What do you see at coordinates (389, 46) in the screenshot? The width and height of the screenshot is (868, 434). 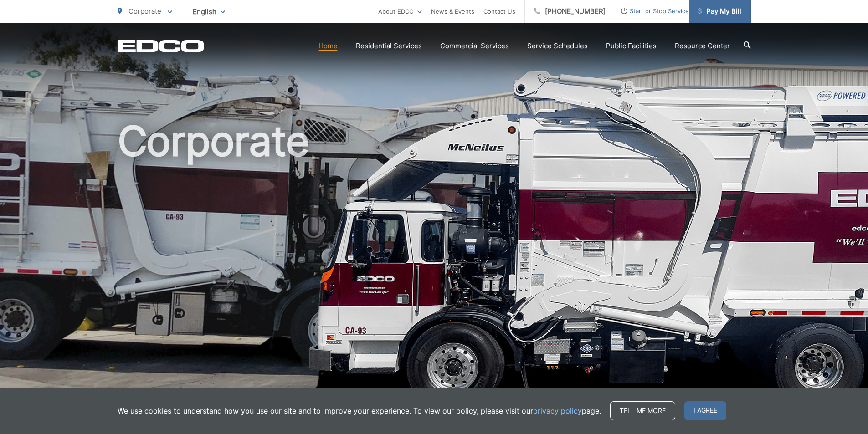 I see `a: Residential Services` at bounding box center [389, 46].